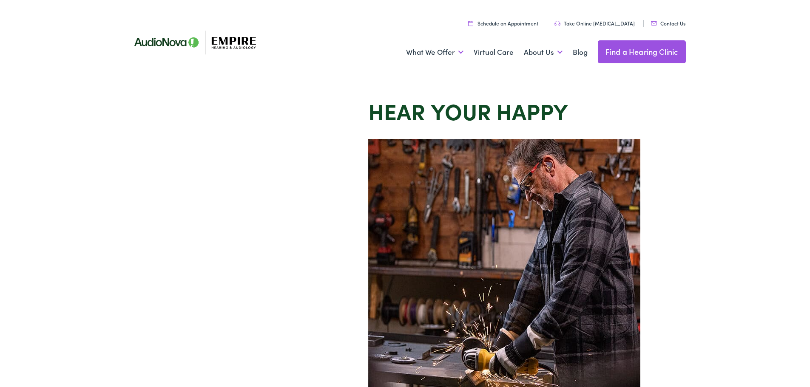 This screenshot has height=387, width=810. I want to click on strong: your Happy, so click(499, 111).